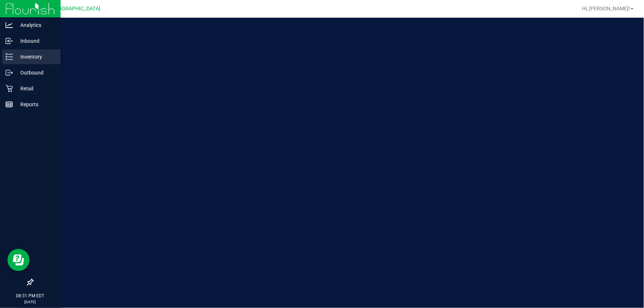 The height and width of the screenshot is (308, 644). I want to click on p: Analytics, so click(35, 25).